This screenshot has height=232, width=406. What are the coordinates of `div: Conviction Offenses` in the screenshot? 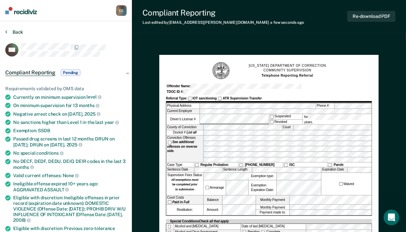 It's located at (185, 149).